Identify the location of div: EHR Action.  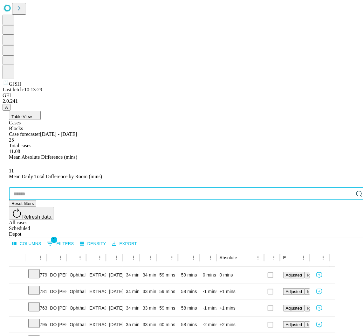
(287, 258).